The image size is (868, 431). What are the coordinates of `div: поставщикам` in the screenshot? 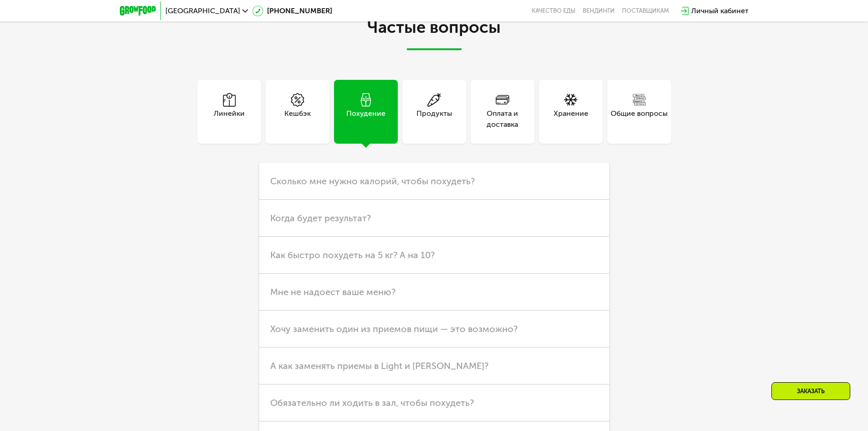 It's located at (645, 11).